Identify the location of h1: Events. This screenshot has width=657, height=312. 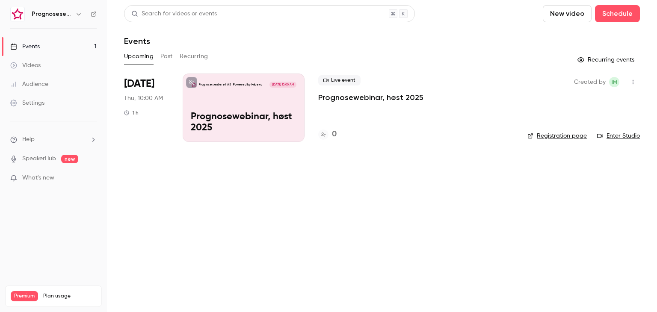
(137, 41).